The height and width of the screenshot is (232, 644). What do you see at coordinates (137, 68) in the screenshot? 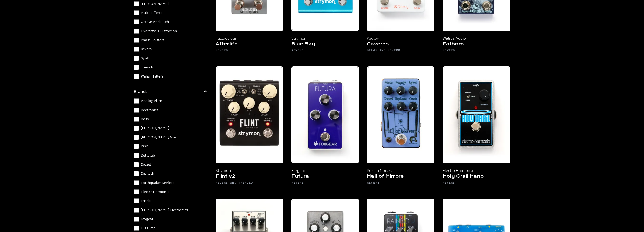
I see `input: Tremolo` at bounding box center [137, 68].